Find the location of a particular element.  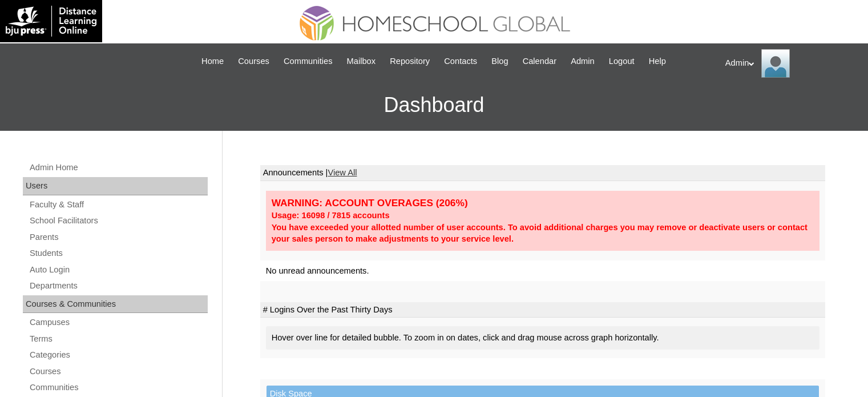

div: Hover over line for detailed bubble. To zoom in on dates, click and drag mouse across graph horiz... is located at coordinates (543, 338).